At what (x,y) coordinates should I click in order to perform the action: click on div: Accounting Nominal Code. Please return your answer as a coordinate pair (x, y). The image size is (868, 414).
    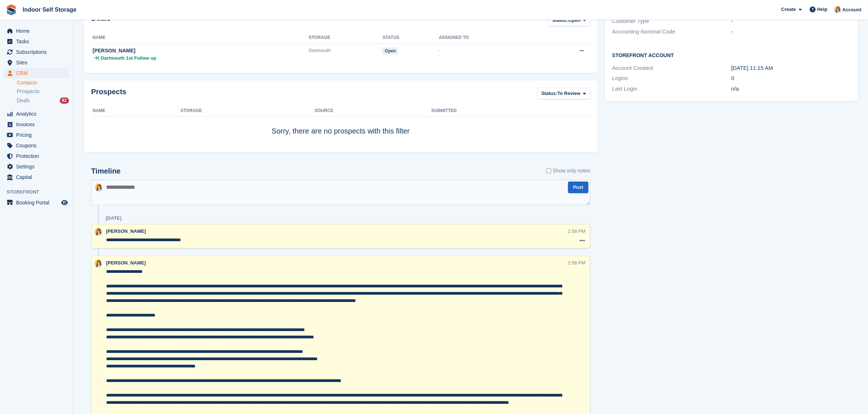
    Looking at the image, I should click on (671, 32).